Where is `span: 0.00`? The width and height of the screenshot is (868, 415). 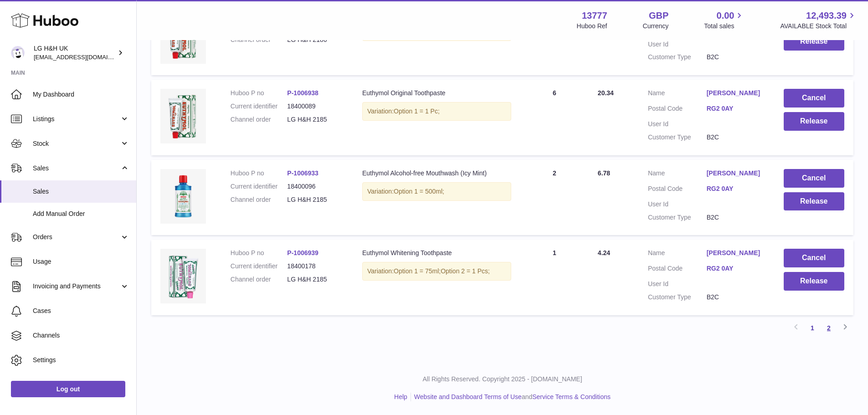
span: 0.00 is located at coordinates (725, 15).